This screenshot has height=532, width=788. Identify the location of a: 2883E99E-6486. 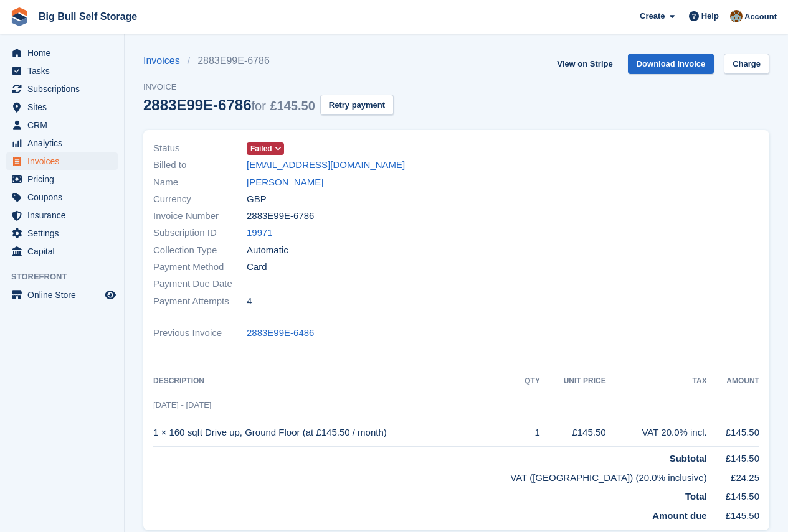
(280, 333).